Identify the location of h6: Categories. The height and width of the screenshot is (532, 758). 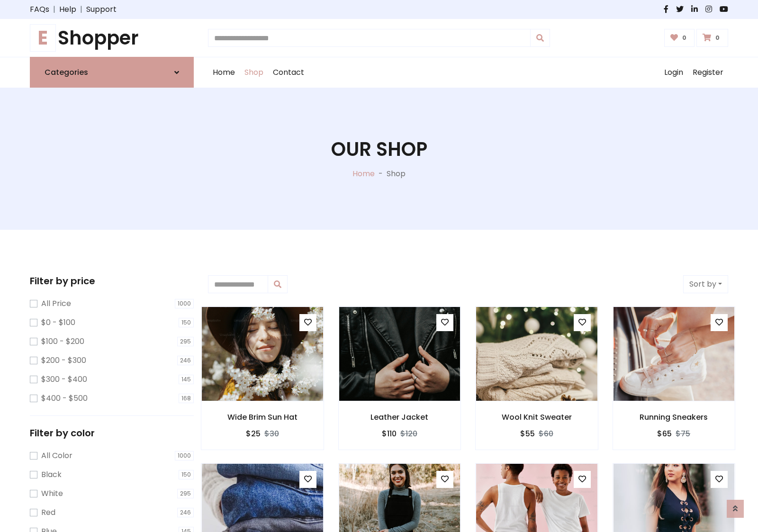
(66, 72).